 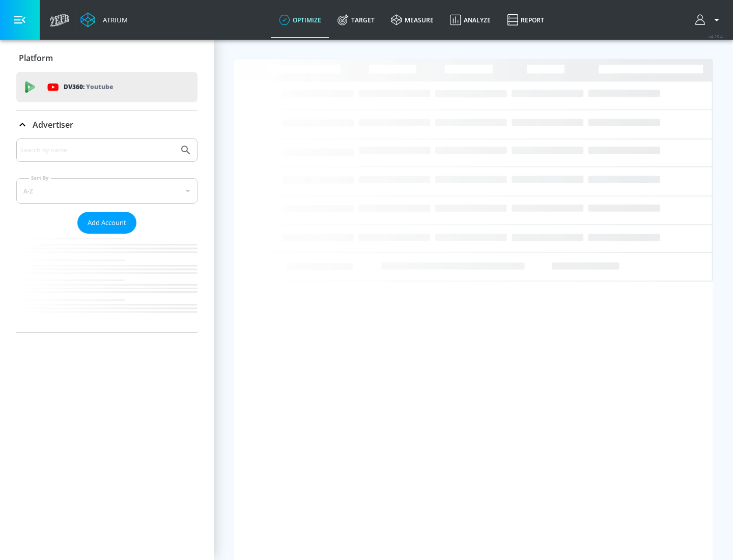 What do you see at coordinates (356, 20) in the screenshot?
I see `a: Target` at bounding box center [356, 20].